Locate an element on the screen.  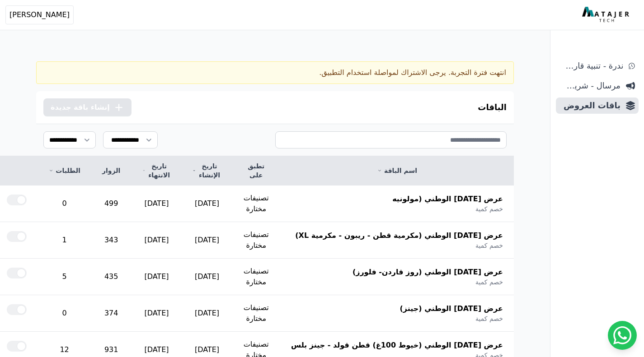
td: 343 is located at coordinates (111, 240).